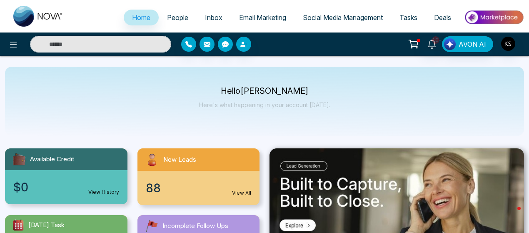 Image resolution: width=529 pixels, height=233 pixels. I want to click on img: todayTask.svg, so click(18, 225).